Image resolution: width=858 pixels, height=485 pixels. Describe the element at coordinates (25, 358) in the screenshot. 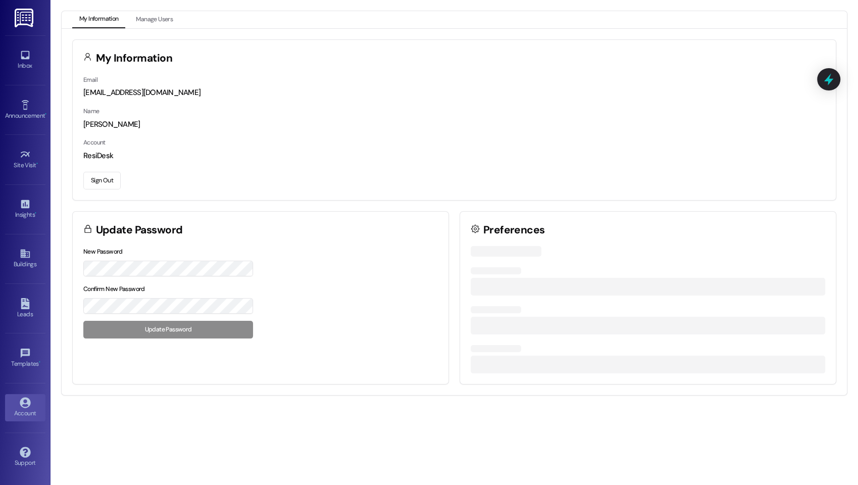

I see `a: Templates •` at that location.